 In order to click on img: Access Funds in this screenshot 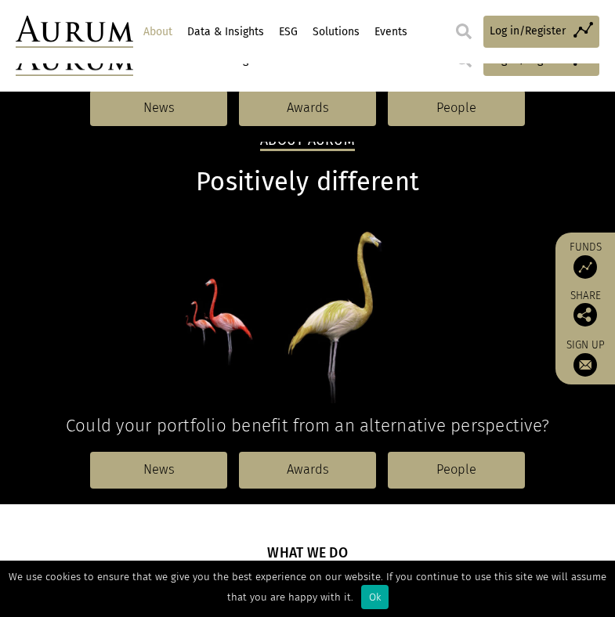, I will do `click(585, 267)`.